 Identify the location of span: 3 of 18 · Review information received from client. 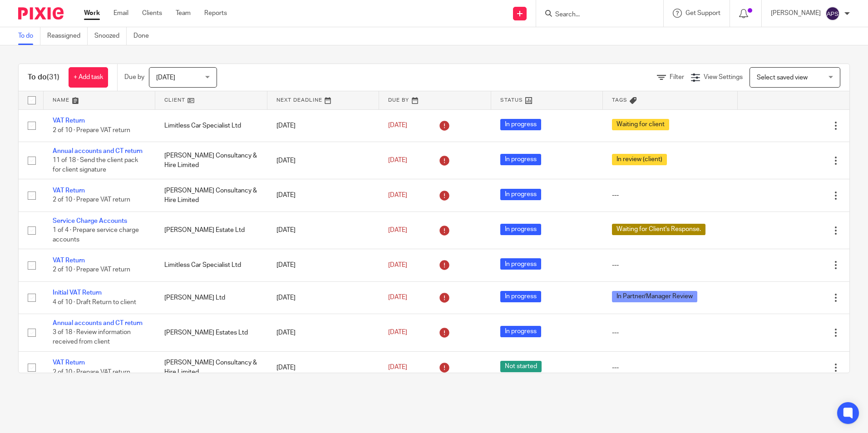
(92, 337).